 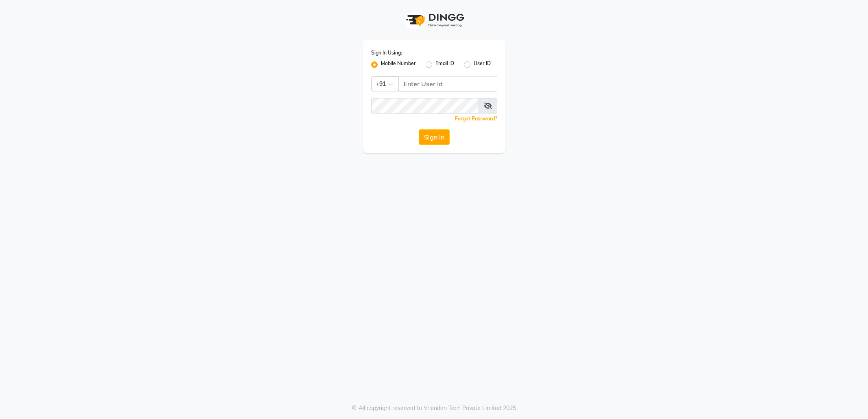 What do you see at coordinates (387, 53) in the screenshot?
I see `label: Sign In Using:` at bounding box center [387, 53].